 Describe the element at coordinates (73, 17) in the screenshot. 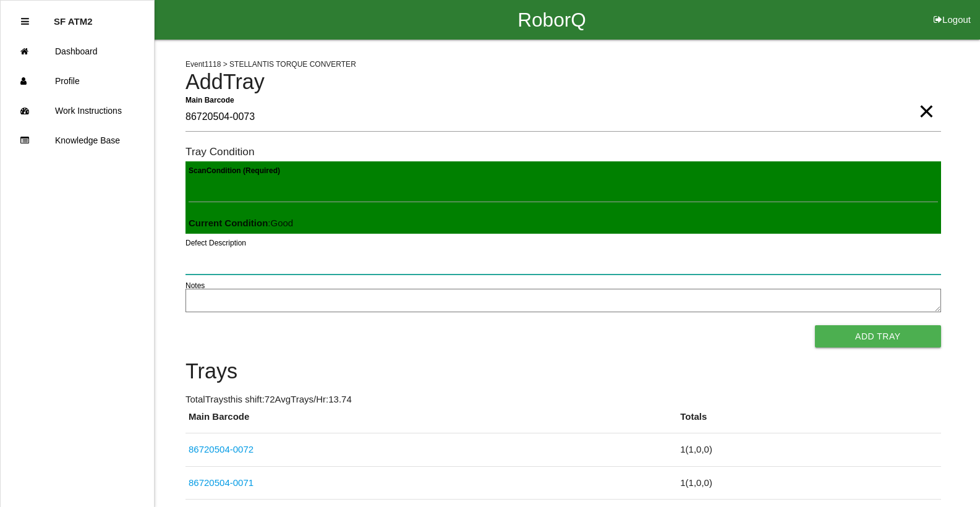

I see `p: SF ATM2` at that location.